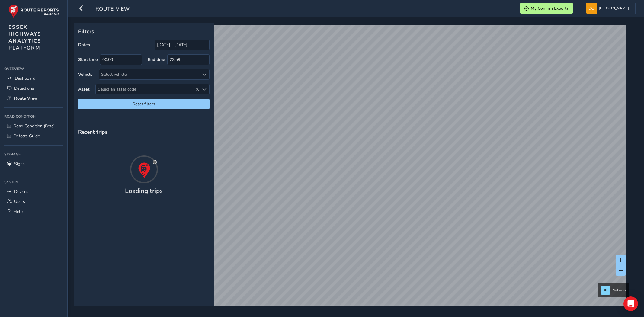 The height and width of the screenshot is (317, 644). Describe the element at coordinates (147, 89) in the screenshot. I see `span: Select an asset code` at that location.